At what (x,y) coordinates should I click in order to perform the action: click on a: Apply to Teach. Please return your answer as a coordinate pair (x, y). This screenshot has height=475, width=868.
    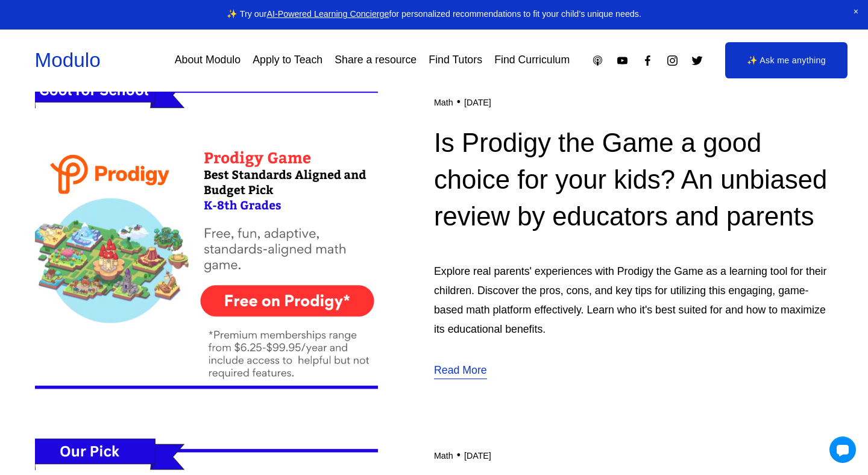
    Looking at the image, I should click on (287, 60).